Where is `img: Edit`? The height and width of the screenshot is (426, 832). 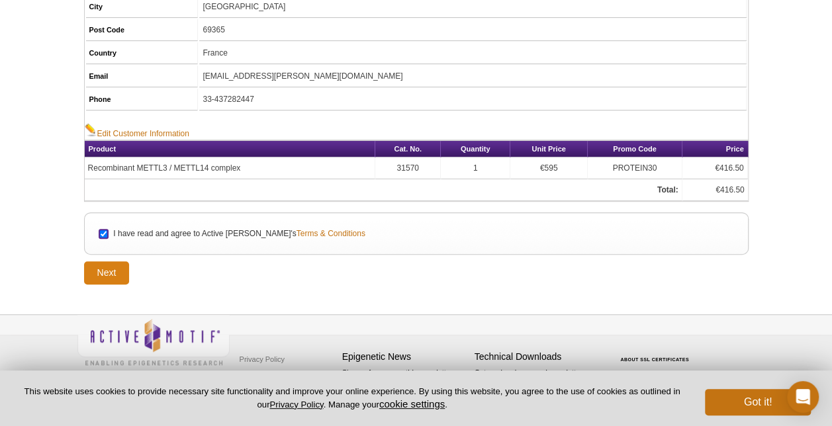 img: Edit is located at coordinates (91, 130).